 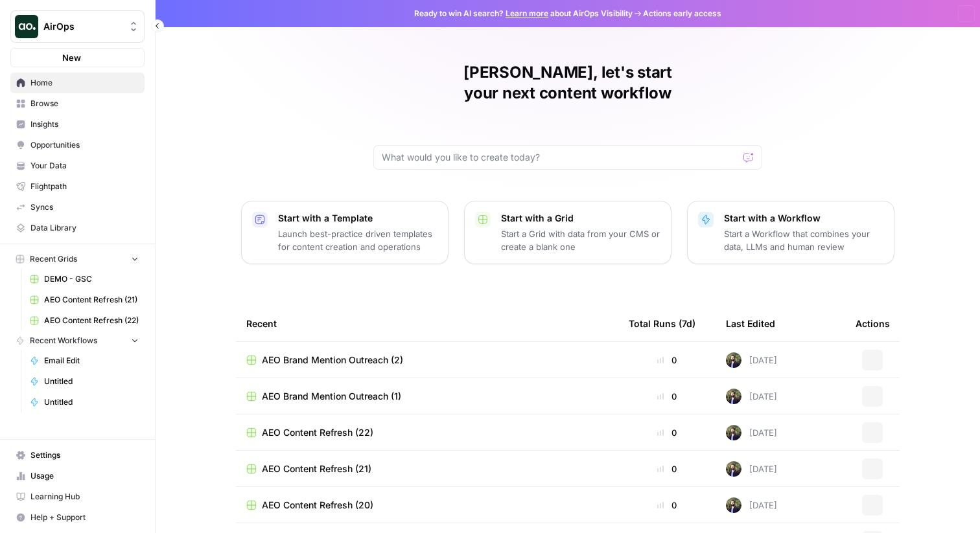 What do you see at coordinates (77, 104) in the screenshot?
I see `a: Browse` at bounding box center [77, 104].